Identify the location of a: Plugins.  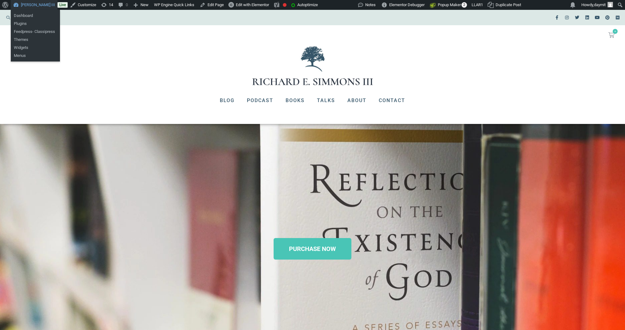
(35, 24).